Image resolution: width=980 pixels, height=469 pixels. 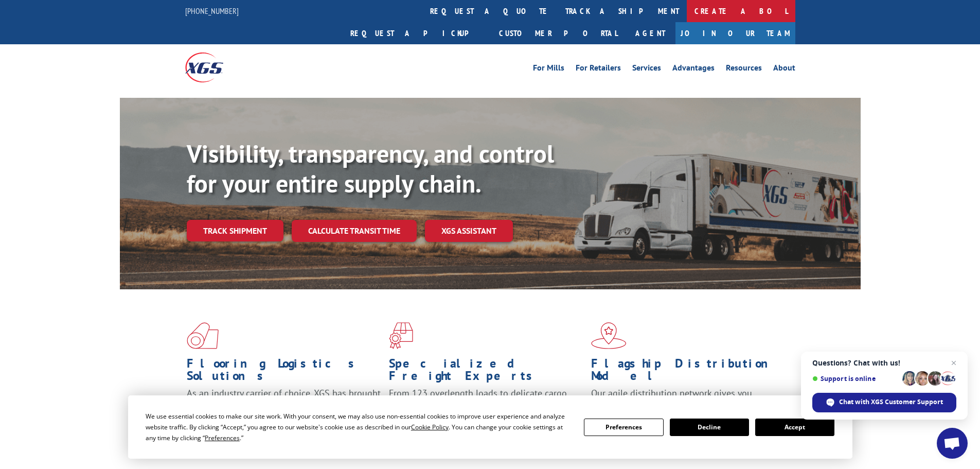 What do you see at coordinates (744, 70) in the screenshot?
I see `a: Resources` at bounding box center [744, 70].